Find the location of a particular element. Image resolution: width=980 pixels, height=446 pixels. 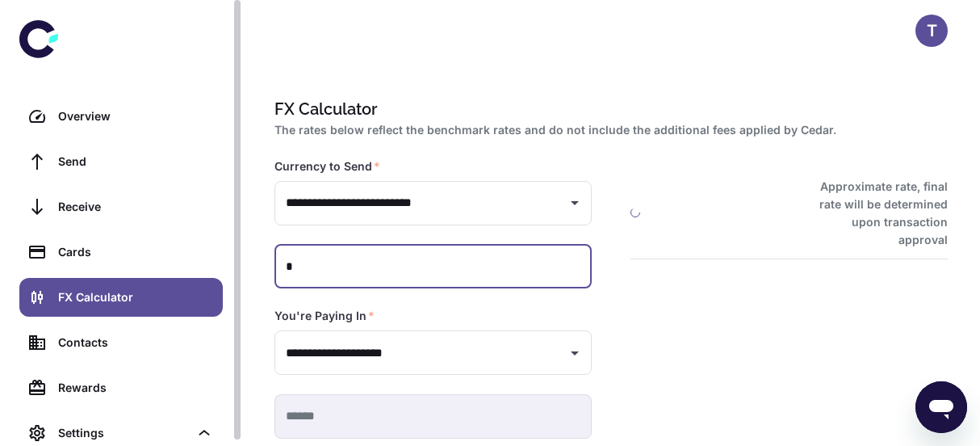

div: FX Calculator is located at coordinates (135, 297).